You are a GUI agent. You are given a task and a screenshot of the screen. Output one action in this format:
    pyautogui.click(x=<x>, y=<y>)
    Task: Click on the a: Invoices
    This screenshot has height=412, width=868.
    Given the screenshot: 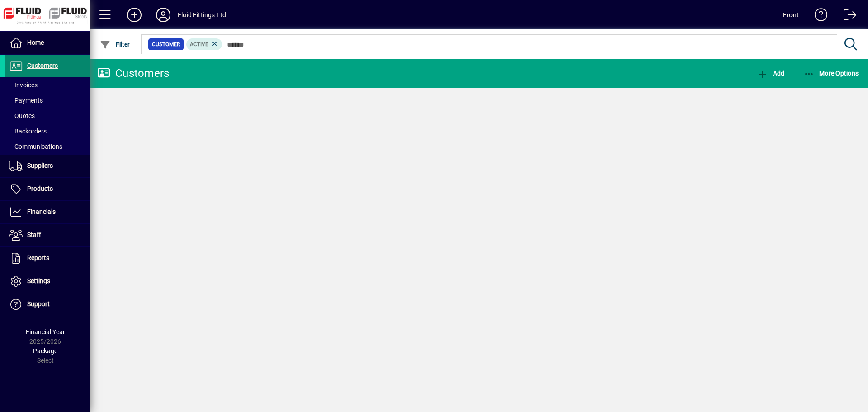 What is the action you would take?
    pyautogui.click(x=48, y=85)
    